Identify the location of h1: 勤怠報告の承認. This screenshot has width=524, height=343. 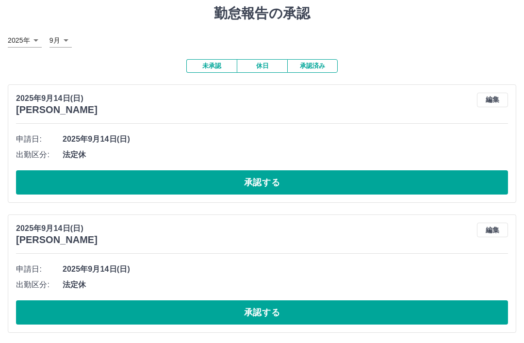
(262, 14).